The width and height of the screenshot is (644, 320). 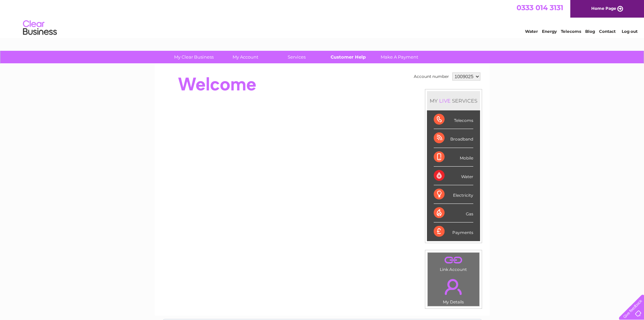 I want to click on a: Services, so click(x=297, y=57).